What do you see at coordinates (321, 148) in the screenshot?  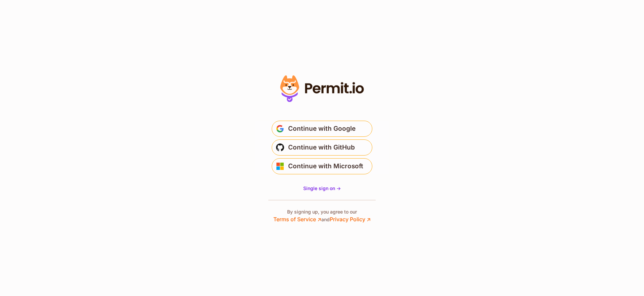 I see `span: Continue with GitHub` at bounding box center [321, 148].